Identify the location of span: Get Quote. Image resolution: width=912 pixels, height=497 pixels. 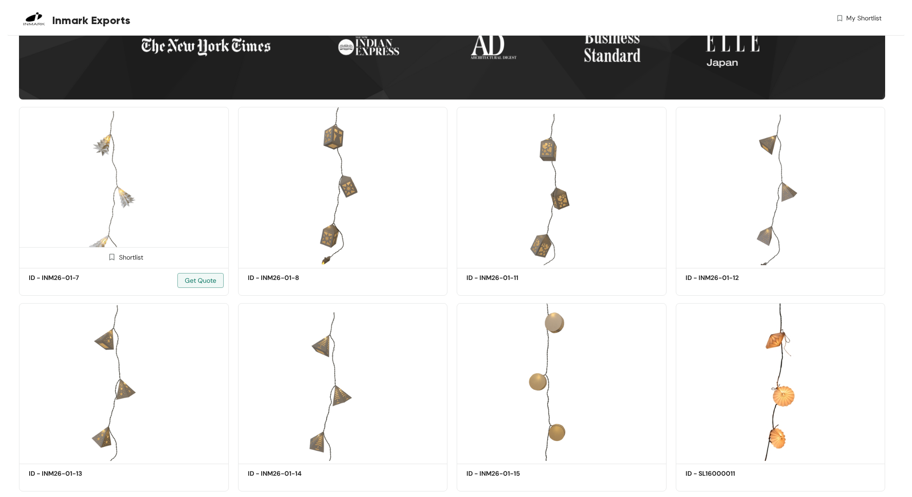
(200, 281).